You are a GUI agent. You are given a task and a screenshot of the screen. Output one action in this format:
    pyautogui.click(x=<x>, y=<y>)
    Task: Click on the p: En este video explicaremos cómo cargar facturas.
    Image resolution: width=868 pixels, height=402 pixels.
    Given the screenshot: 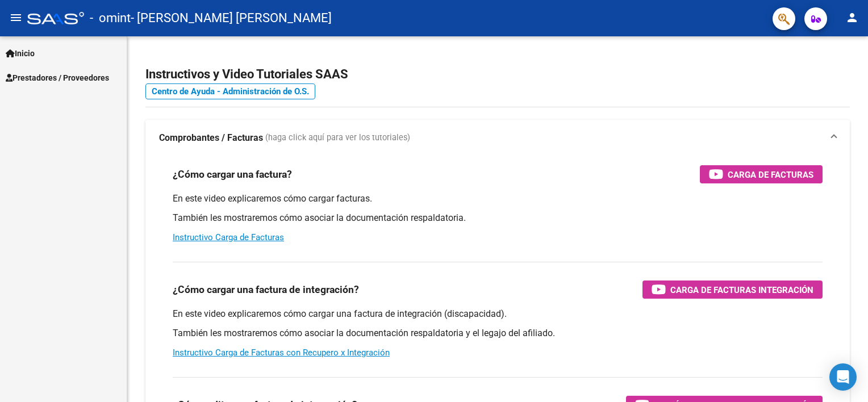 What is the action you would take?
    pyautogui.click(x=497, y=199)
    